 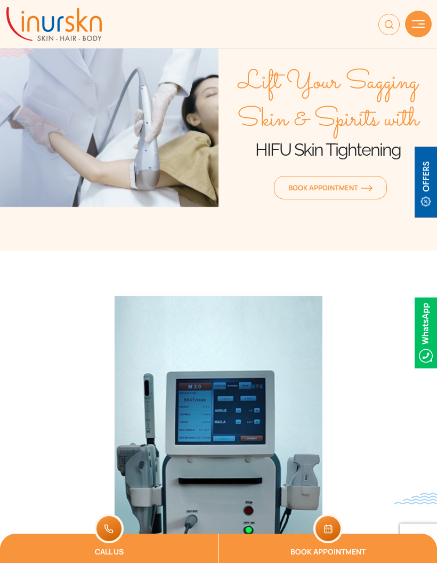 I want to click on img: mobile-tel, so click(x=109, y=528).